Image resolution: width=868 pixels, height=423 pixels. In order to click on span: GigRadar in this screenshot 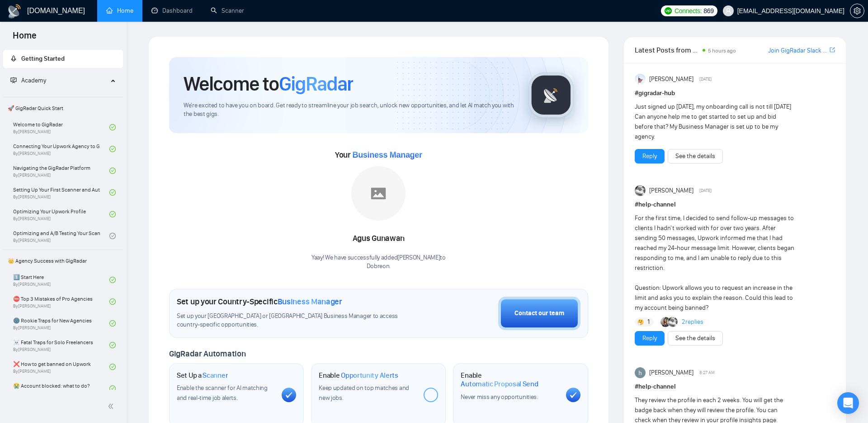, I will do `click(316, 83)`.